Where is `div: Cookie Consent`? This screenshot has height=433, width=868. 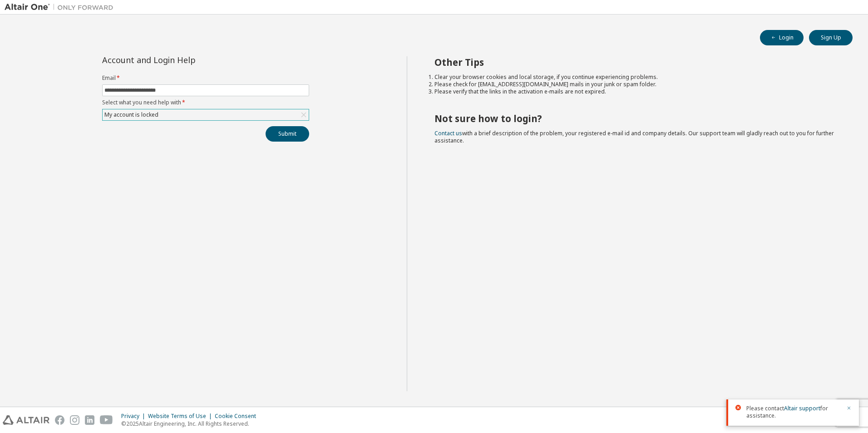
div: Cookie Consent is located at coordinates (238, 416).